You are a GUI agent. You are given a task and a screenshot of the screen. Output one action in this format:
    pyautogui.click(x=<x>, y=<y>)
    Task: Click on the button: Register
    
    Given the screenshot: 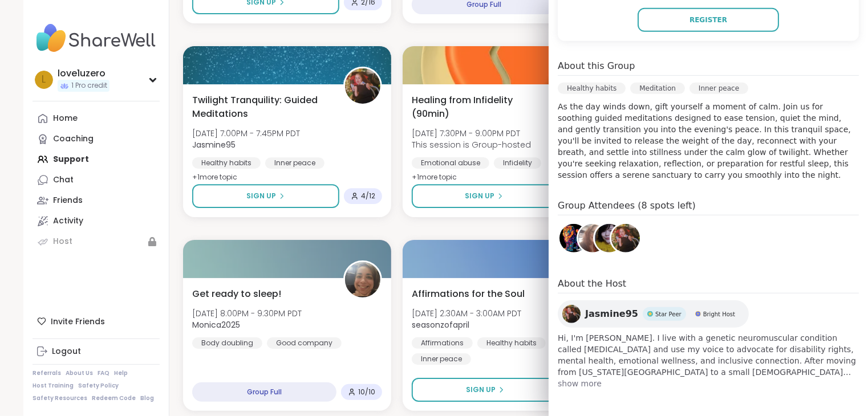 What is the action you would take?
    pyautogui.click(x=709, y=20)
    